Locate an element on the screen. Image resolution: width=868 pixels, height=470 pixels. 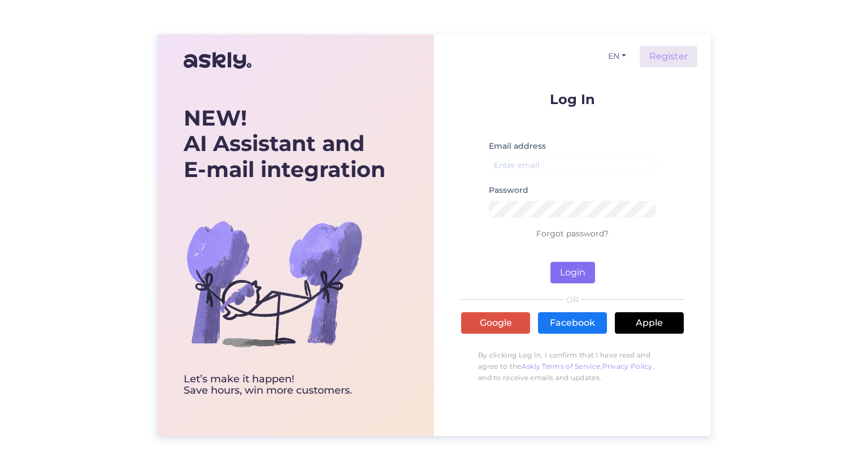
a: Forgot password? is located at coordinates (573, 233).